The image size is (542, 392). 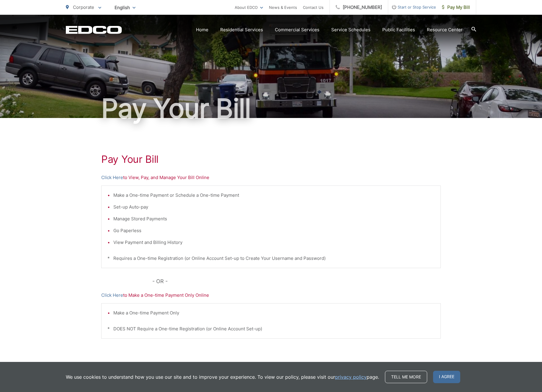 What do you see at coordinates (274, 231) in the screenshot?
I see `li: Go Paperless` at bounding box center [274, 231].